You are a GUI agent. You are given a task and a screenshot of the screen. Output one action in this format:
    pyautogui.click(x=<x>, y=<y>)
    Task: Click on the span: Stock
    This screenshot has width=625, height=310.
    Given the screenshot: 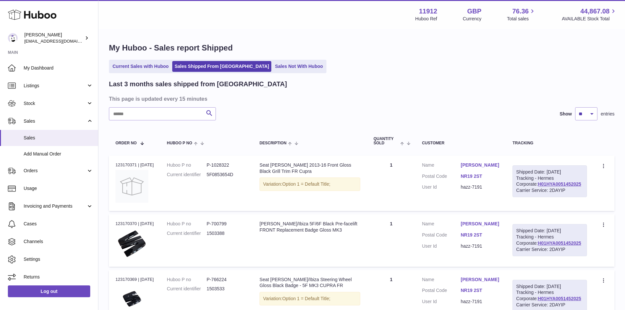 What is the action you would take?
    pyautogui.click(x=55, y=103)
    